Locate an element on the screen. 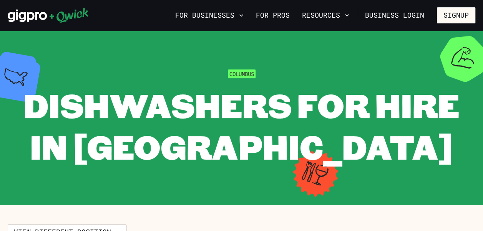 This screenshot has height=231, width=483. a: For Pros is located at coordinates (273, 15).